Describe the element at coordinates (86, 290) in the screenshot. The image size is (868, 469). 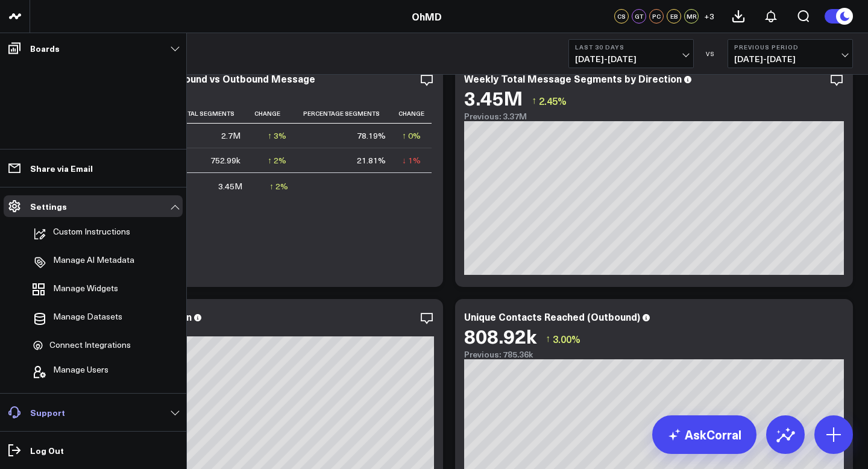
I see `a: Manage Widgets` at that location.